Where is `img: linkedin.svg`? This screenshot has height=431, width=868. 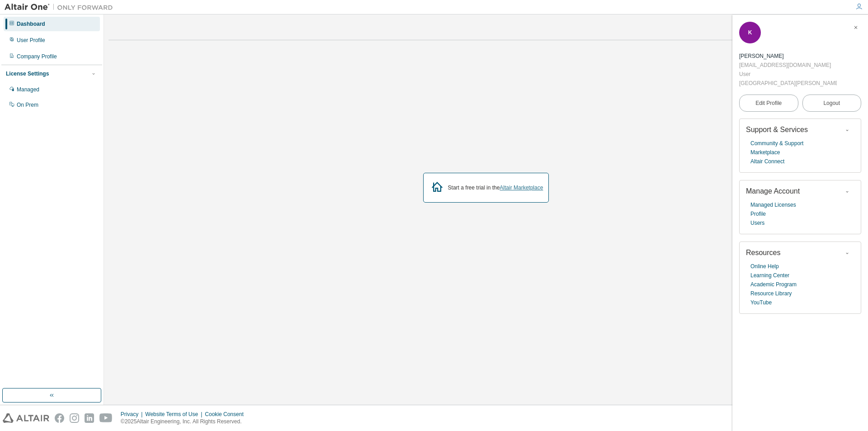
img: linkedin.svg is located at coordinates (89, 418).